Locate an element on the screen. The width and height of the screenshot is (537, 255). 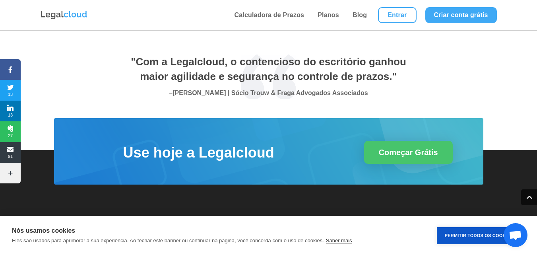
a: Começar Grátis is located at coordinates (408, 152).